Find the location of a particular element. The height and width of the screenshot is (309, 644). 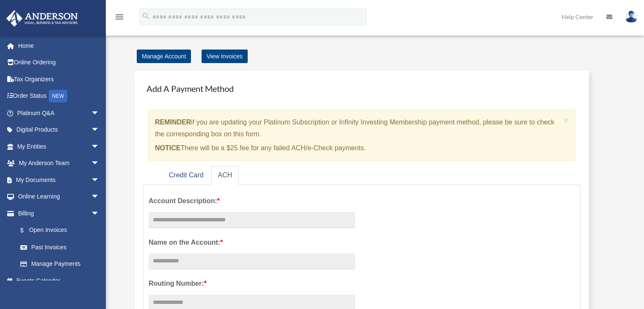

label: Account Description: is located at coordinates (252, 201).